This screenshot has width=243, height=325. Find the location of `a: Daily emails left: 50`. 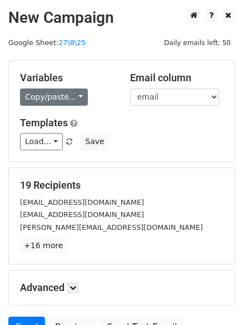

a: Daily emails left: 50 is located at coordinates (197, 42).